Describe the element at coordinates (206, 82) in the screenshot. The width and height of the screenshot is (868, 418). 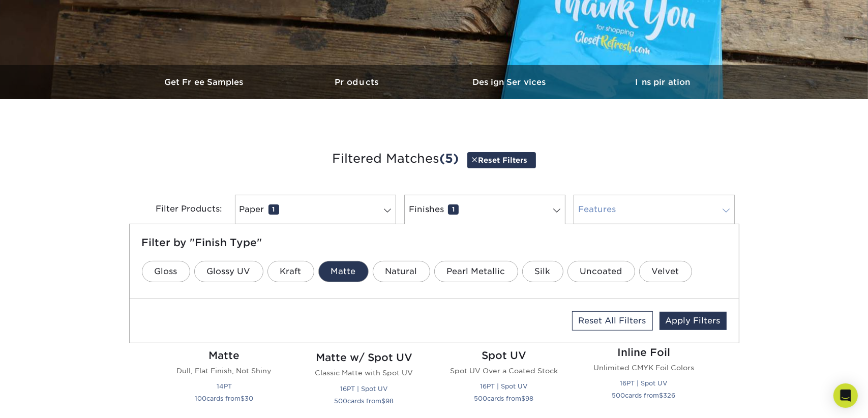
I see `a: Get Free Samples` at that location.